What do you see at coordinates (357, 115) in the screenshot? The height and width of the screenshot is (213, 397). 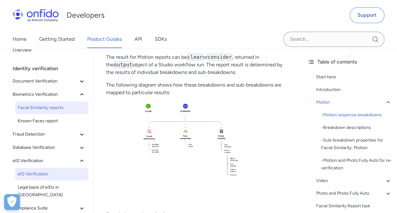 I see `div: - Motion response breakdowns` at bounding box center [357, 115].